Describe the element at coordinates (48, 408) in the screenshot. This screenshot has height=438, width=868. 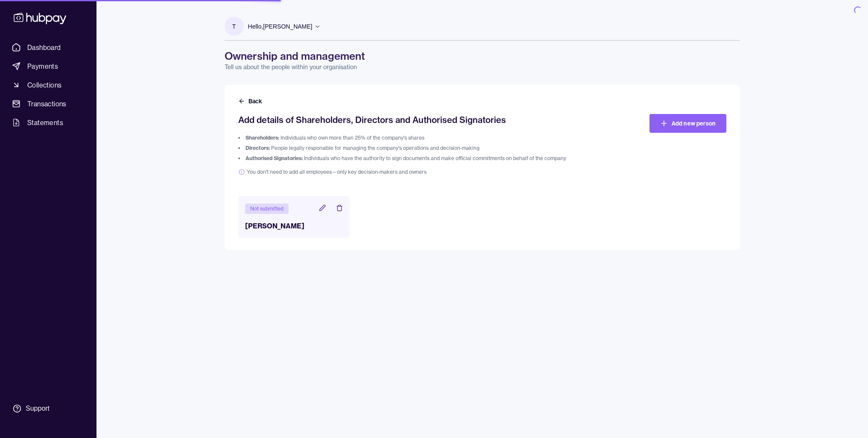
I see `a: Support` at that location.